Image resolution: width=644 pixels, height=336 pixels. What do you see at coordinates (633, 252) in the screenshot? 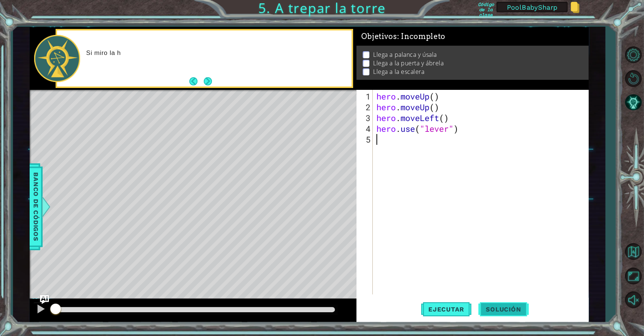
I see `a: Volver al mapa` at bounding box center [633, 252].